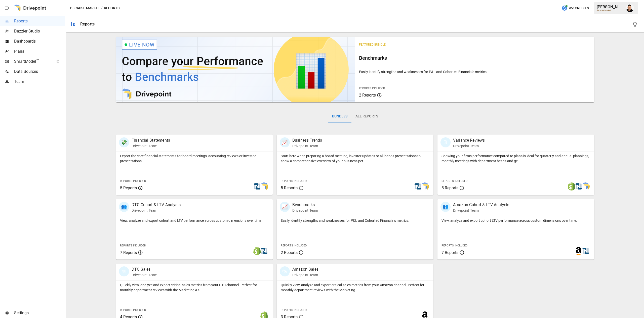  What do you see at coordinates (87, 24) in the screenshot?
I see `div: Reports` at bounding box center [87, 24].